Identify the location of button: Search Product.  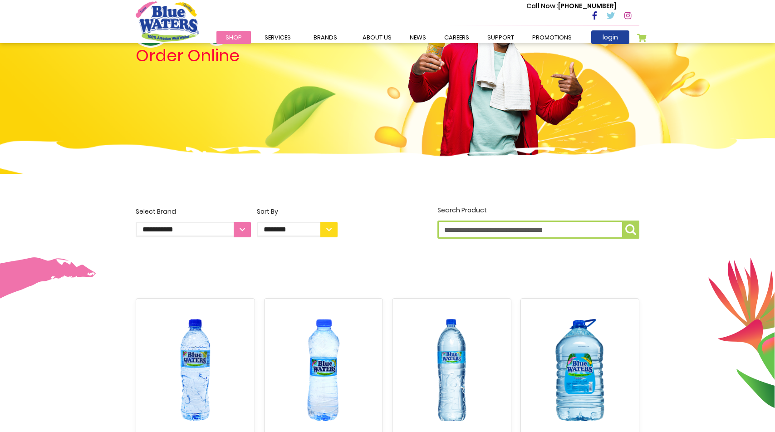
(631, 230).